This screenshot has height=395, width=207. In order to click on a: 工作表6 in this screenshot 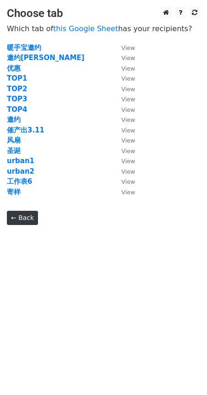, I will do `click(19, 182)`.